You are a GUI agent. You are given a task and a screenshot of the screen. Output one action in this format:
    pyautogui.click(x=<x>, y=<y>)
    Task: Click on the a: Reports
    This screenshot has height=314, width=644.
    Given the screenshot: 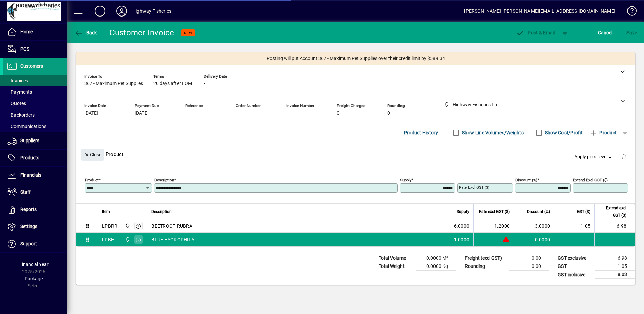 What is the action you would take?
    pyautogui.click(x=35, y=209)
    